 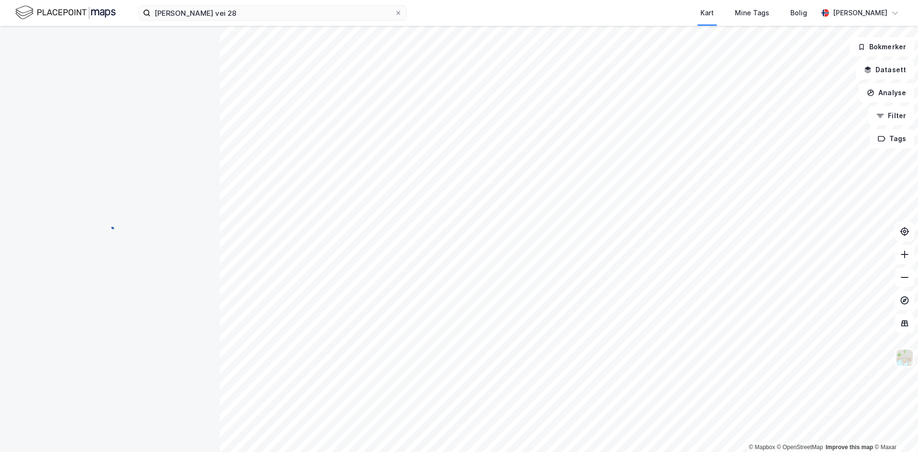 I want to click on button: Datasett, so click(x=885, y=70).